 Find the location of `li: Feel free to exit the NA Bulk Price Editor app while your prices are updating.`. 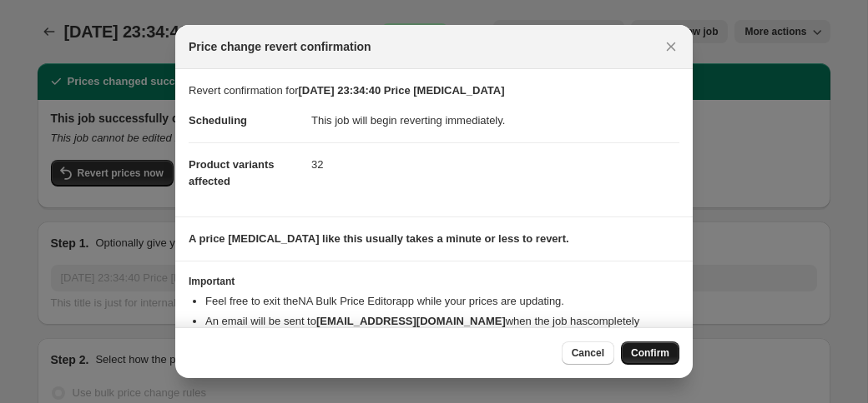

li: Feel free to exit the NA Bulk Price Editor app while your prices are updating. is located at coordinates (443, 302).